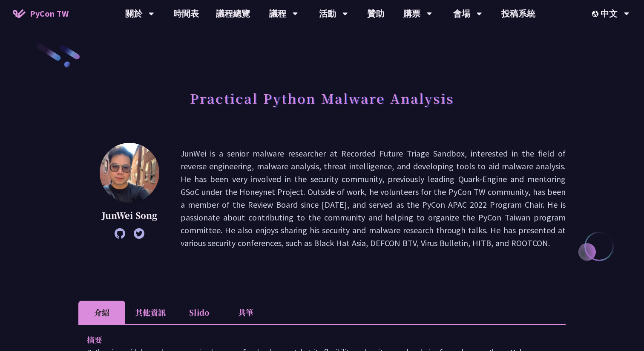  What do you see at coordinates (373, 198) in the screenshot?
I see `p: JunWei is a senior malware researcher at Recorded Future Triage Sandbox, interested in the field ...` at bounding box center [373, 198].